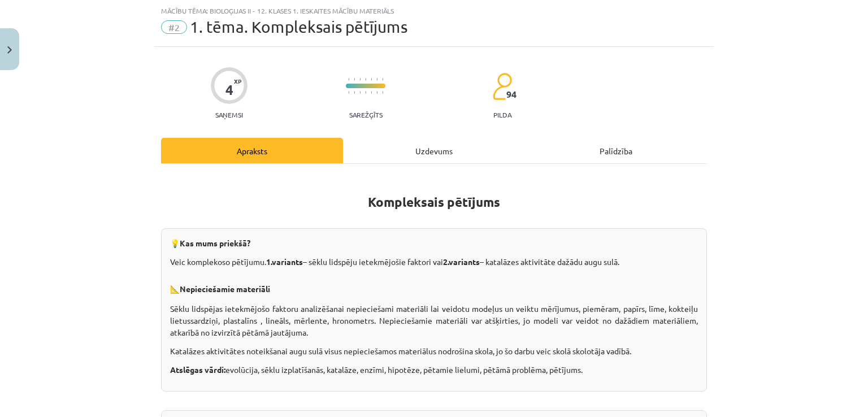 The height and width of the screenshot is (417, 868). I want to click on strong: Kompleksais pētījums, so click(434, 202).